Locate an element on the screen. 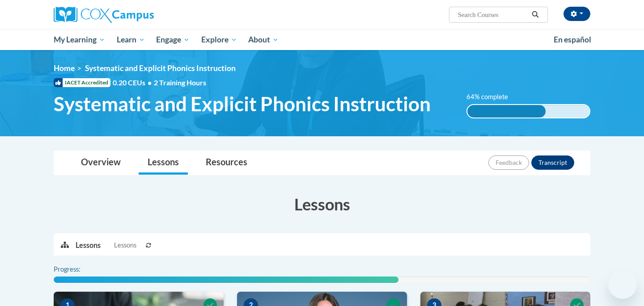 The width and height of the screenshot is (644, 306). a: Lessons is located at coordinates (163, 163).